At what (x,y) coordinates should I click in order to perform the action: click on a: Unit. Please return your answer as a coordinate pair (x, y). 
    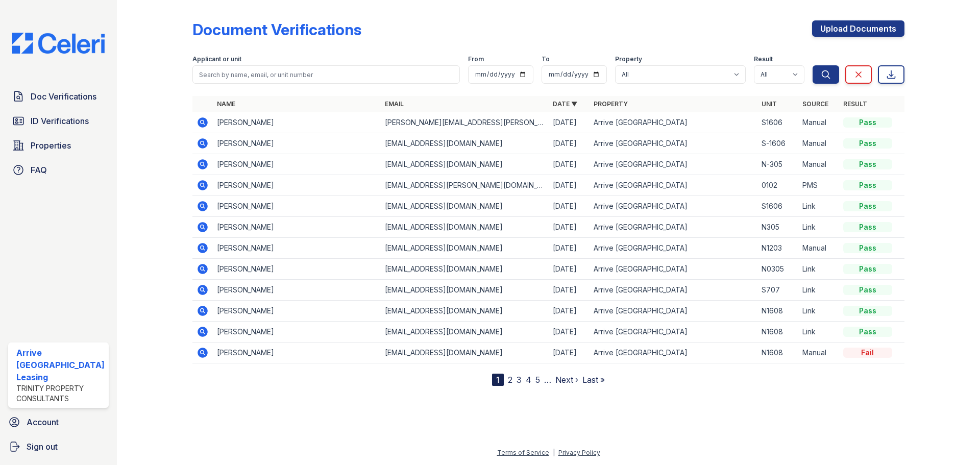
    Looking at the image, I should click on (769, 103).